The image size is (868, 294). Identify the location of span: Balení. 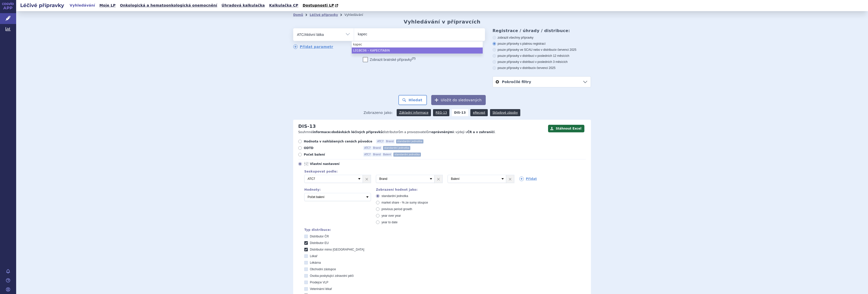
(387, 154).